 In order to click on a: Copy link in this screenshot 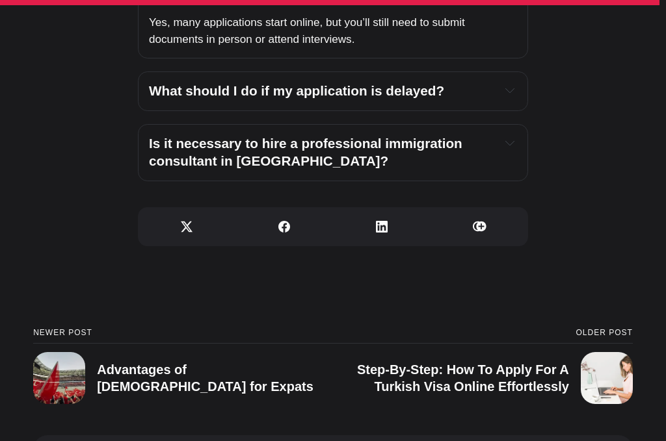, I will do `click(479, 227)`.